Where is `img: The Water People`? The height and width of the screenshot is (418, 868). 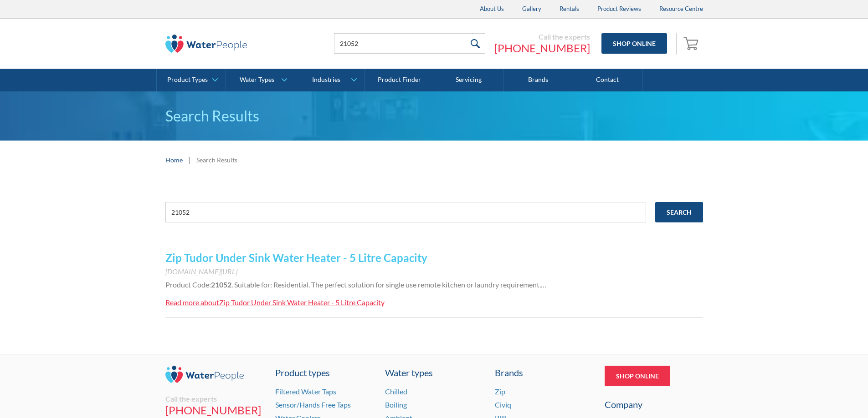 img: The Water People is located at coordinates (206, 44).